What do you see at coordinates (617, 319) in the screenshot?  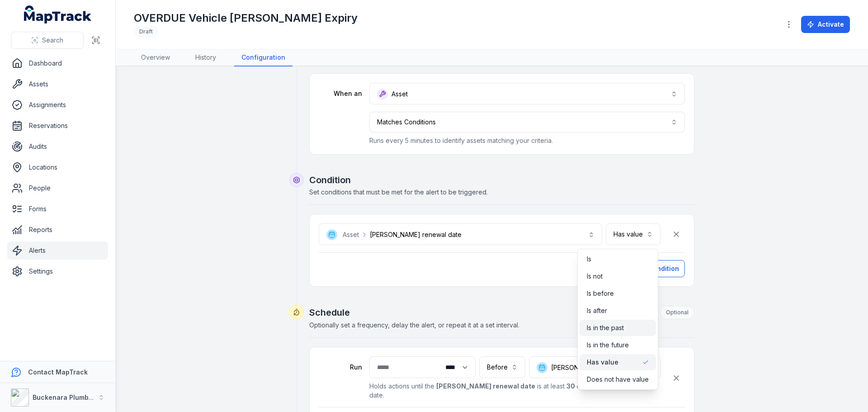 I see `div: Has value` at bounding box center [617, 319].